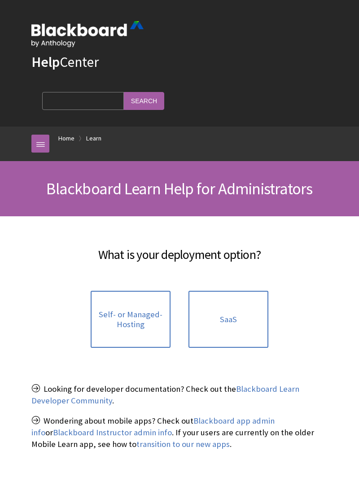 The width and height of the screenshot is (359, 499). What do you see at coordinates (183, 444) in the screenshot?
I see `a: transition to our new apps` at bounding box center [183, 444].